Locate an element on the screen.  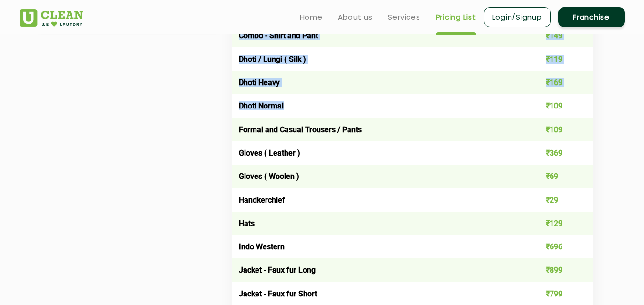
td: Gloves ( Leather ) is located at coordinates (376, 153).